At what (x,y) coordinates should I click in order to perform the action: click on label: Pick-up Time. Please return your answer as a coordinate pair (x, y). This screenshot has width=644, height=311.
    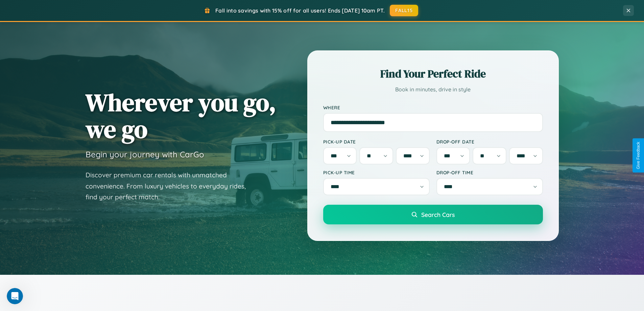
    Looking at the image, I should click on (376, 172).